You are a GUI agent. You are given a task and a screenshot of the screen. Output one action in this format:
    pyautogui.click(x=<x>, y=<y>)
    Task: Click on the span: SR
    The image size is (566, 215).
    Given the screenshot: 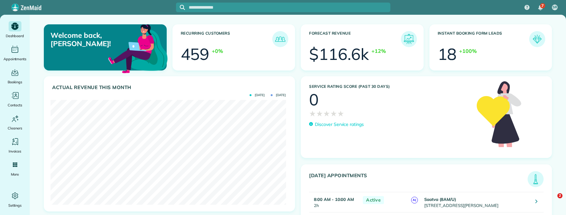 What is the action you would take?
    pyautogui.click(x=555, y=7)
    